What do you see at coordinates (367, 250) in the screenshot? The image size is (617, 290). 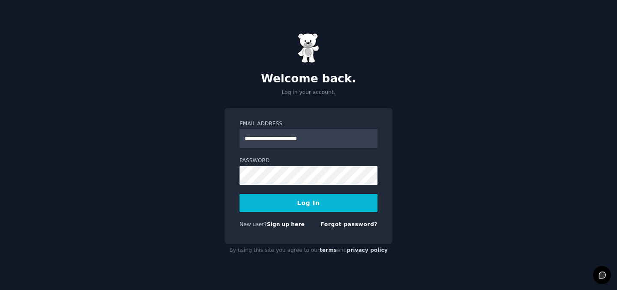 I see `a: privacy policy` at bounding box center [367, 250].